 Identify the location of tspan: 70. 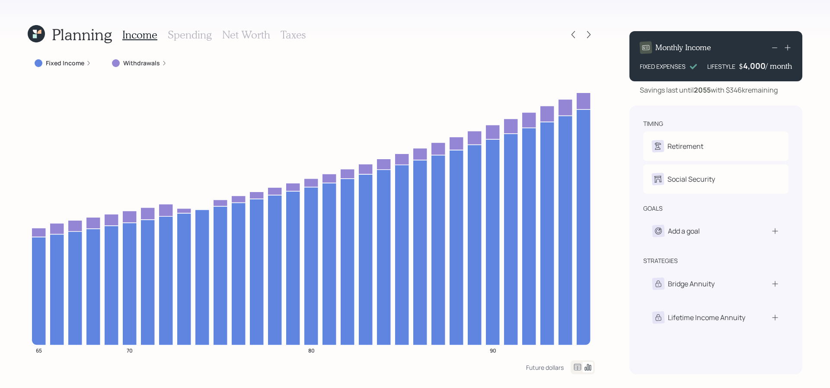
(130, 350).